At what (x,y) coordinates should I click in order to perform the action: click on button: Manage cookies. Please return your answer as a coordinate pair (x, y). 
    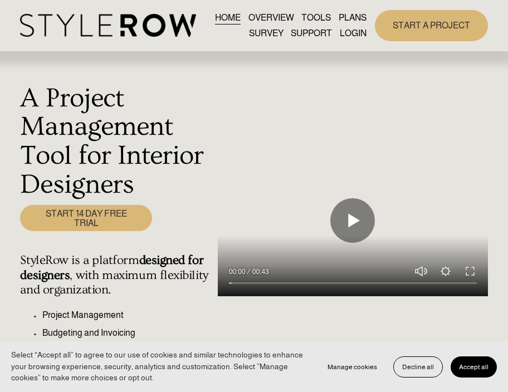
    Looking at the image, I should click on (352, 367).